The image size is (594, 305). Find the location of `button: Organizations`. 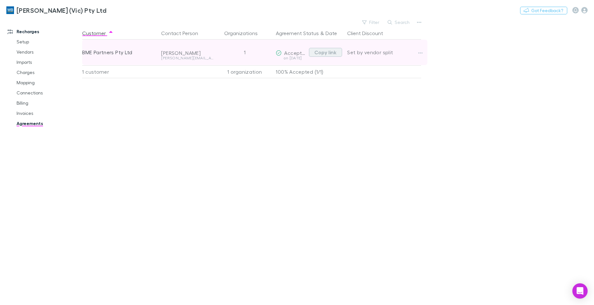

button: Organizations is located at coordinates (245, 33).